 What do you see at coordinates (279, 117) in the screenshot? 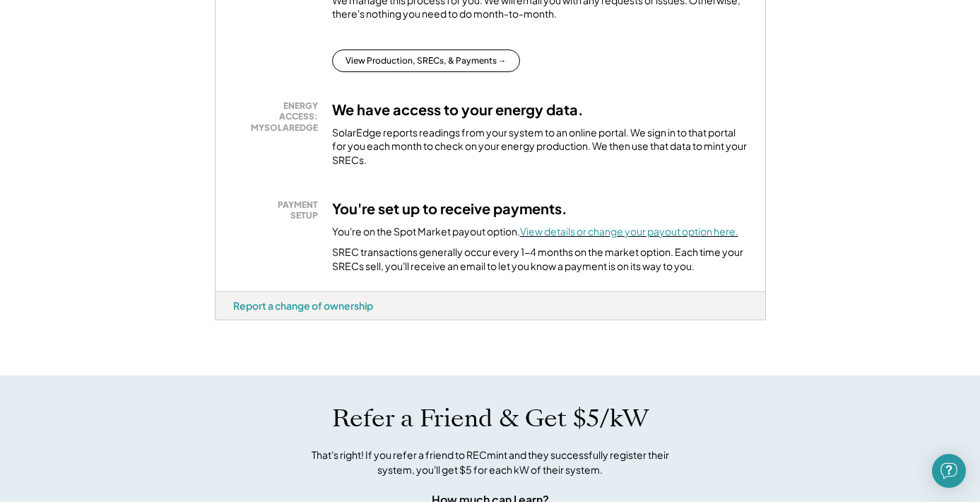
I see `div: ENERGY ACCESS: MYSOLAREDGE` at bounding box center [279, 117].